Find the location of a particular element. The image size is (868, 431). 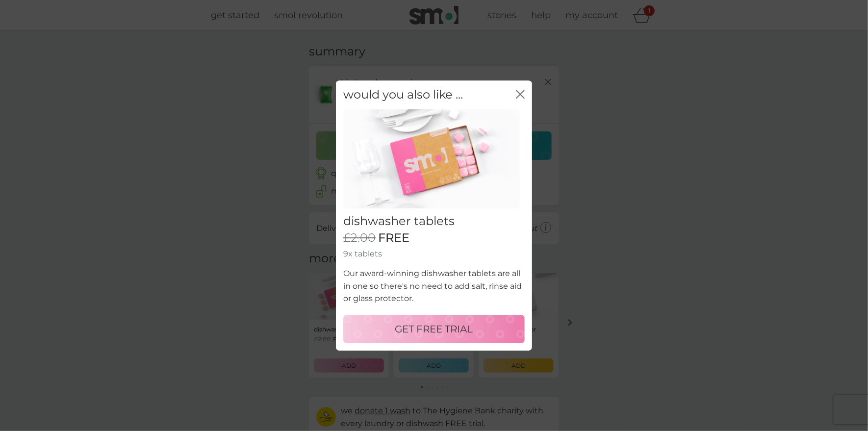

p: 9x tablets is located at coordinates (434, 254).